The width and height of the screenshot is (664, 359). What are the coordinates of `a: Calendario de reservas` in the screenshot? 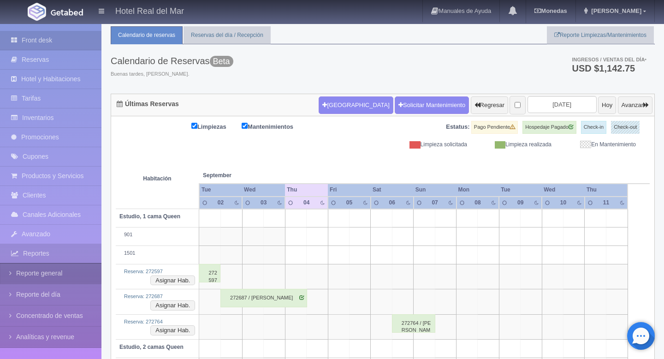 It's located at (147, 35).